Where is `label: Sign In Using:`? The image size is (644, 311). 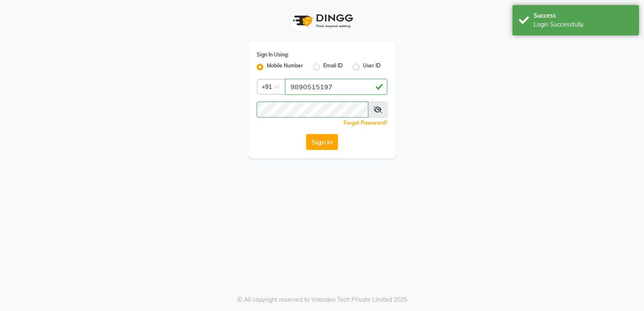 label: Sign In Using: is located at coordinates (273, 55).